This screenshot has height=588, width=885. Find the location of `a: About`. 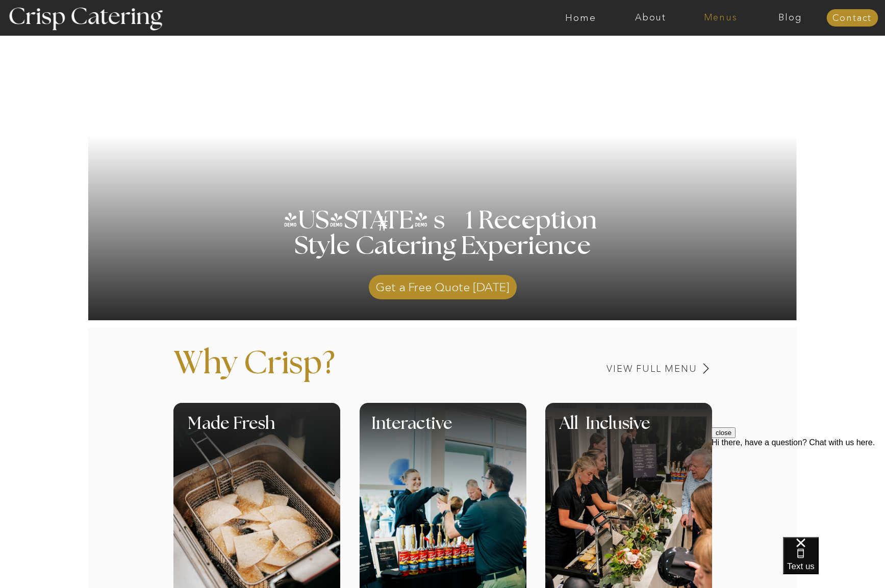

a: About is located at coordinates (650, 18).